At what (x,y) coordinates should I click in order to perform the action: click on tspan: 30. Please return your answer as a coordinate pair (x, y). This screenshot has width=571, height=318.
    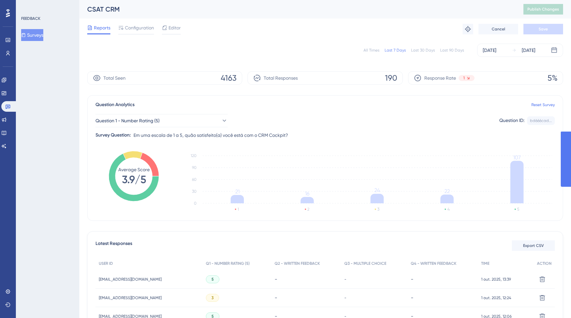
    Looking at the image, I should click on (194, 191).